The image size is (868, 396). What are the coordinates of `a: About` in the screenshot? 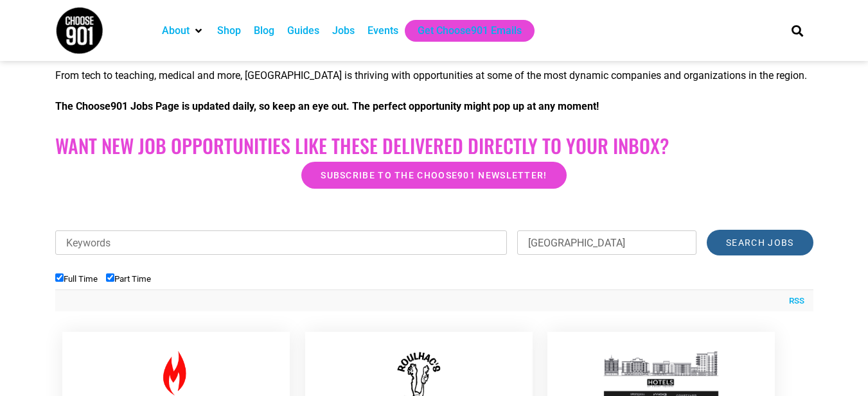 It's located at (175, 30).